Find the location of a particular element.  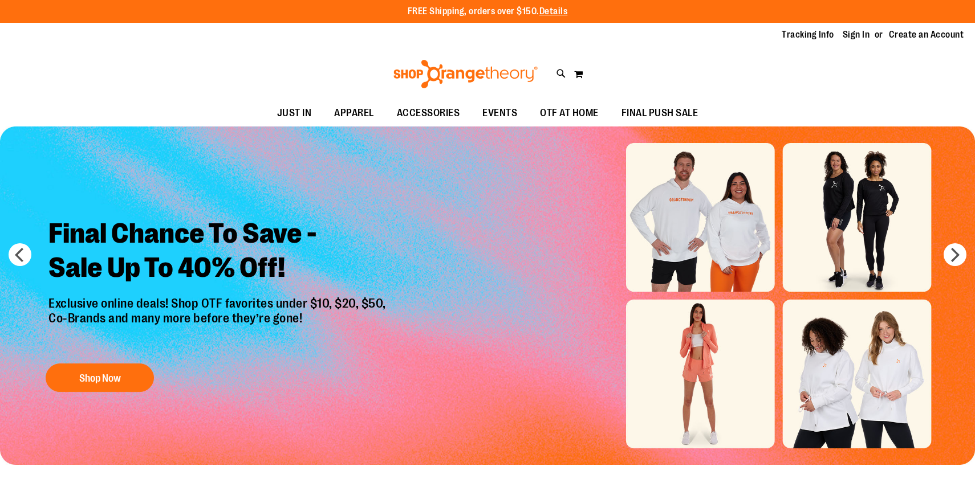

button: prev is located at coordinates (20, 255).